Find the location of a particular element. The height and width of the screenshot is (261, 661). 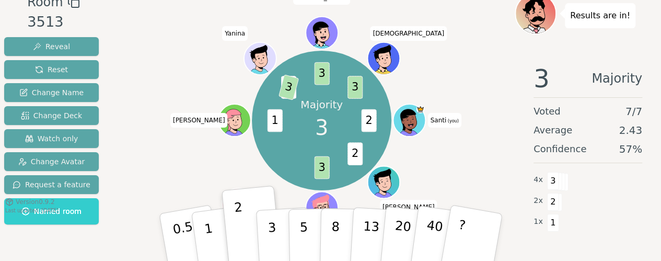

span: Change Name is located at coordinates (51, 92).